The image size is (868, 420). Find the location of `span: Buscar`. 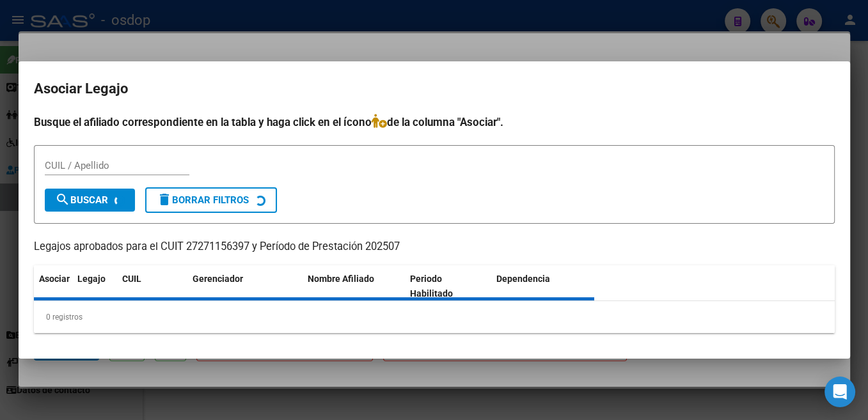

span: Buscar is located at coordinates (81, 200).